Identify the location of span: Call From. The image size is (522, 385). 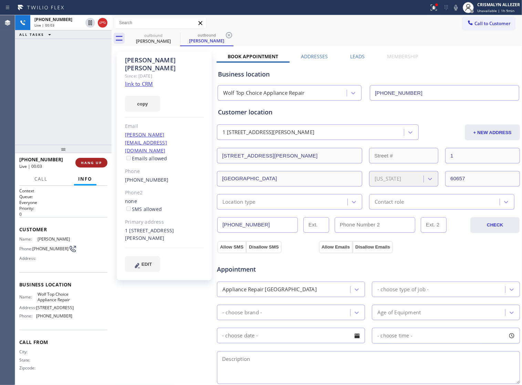
(63, 342).